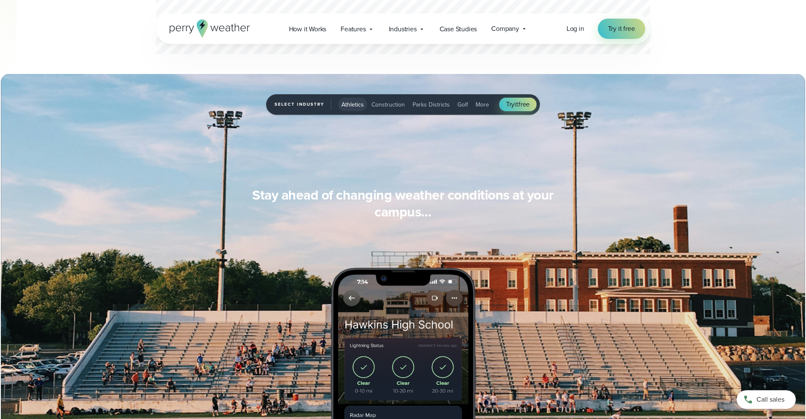 The width and height of the screenshot is (806, 419). I want to click on a: Call sales, so click(766, 400).